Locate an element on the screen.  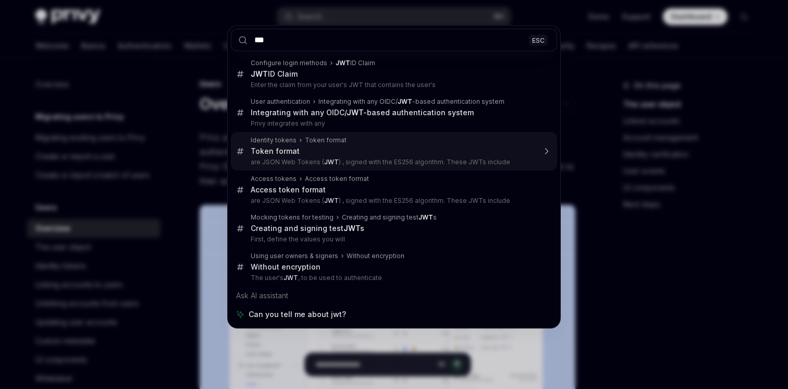
div: ESC is located at coordinates (539, 40).